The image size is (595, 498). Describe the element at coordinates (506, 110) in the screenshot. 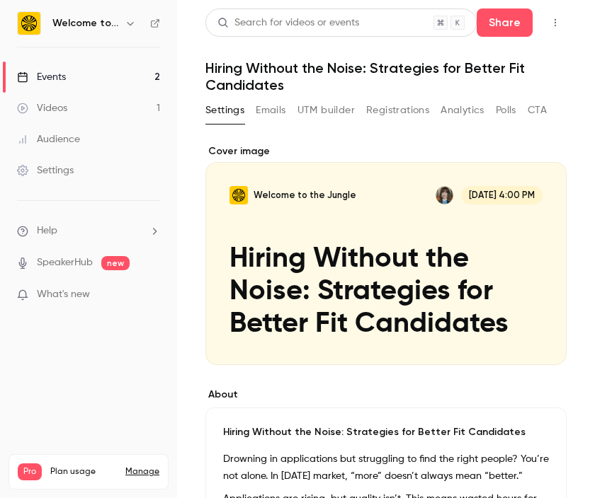

I see `button: Polls` at that location.